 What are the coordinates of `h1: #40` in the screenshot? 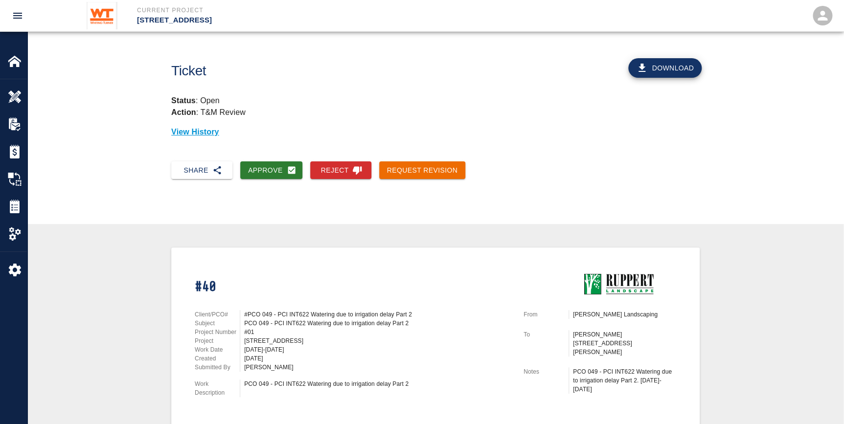 It's located at (353, 287).